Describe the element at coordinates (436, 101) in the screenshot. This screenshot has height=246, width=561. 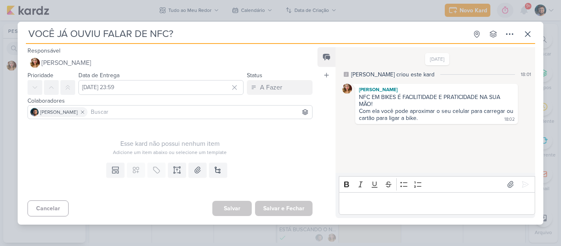
I see `div: NFC EM BIKES É FACILITIDADE E PRATICIDADE NA SUA MÃO!` at that location.